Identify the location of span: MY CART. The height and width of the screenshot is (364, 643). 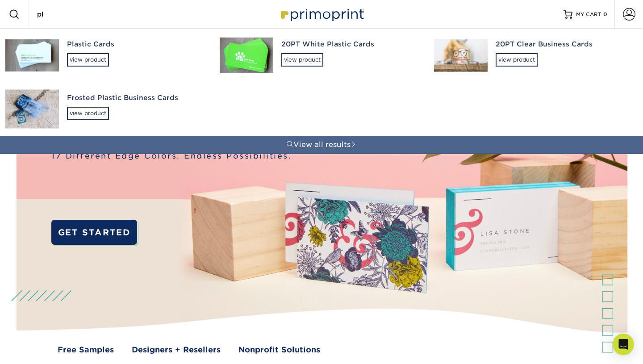
(588, 14).